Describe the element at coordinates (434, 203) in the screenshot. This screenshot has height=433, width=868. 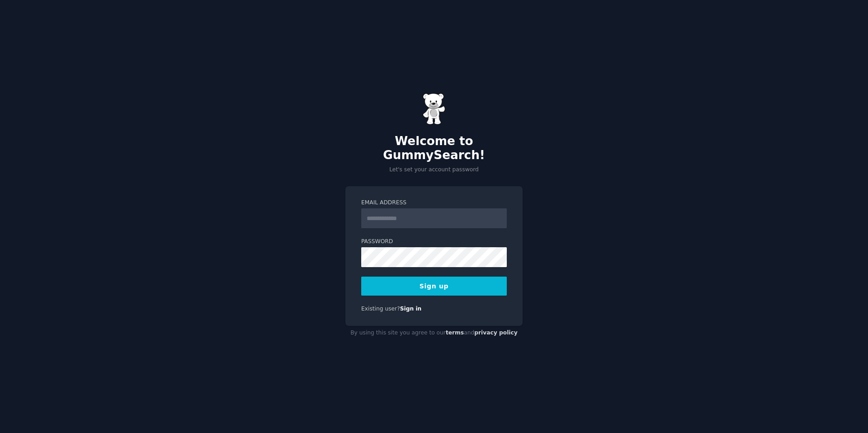
I see `label: Email Address` at that location.